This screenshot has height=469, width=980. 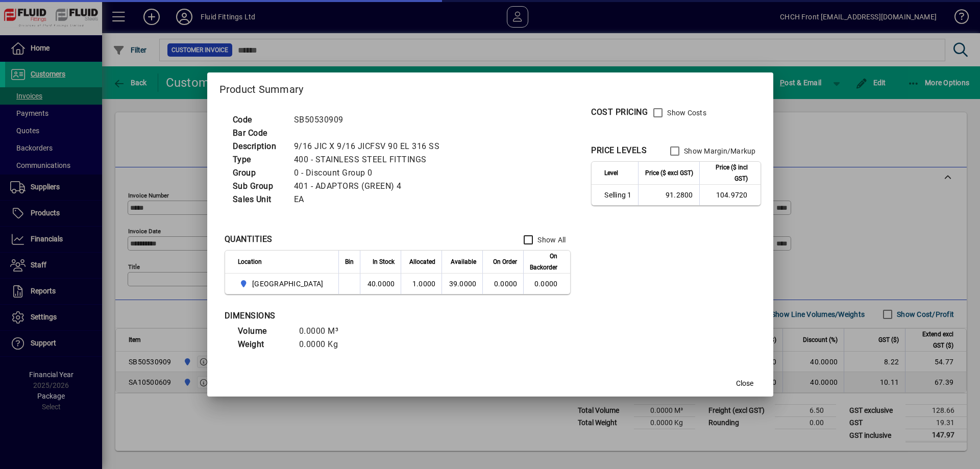 I want to click on span: Available, so click(x=464, y=262).